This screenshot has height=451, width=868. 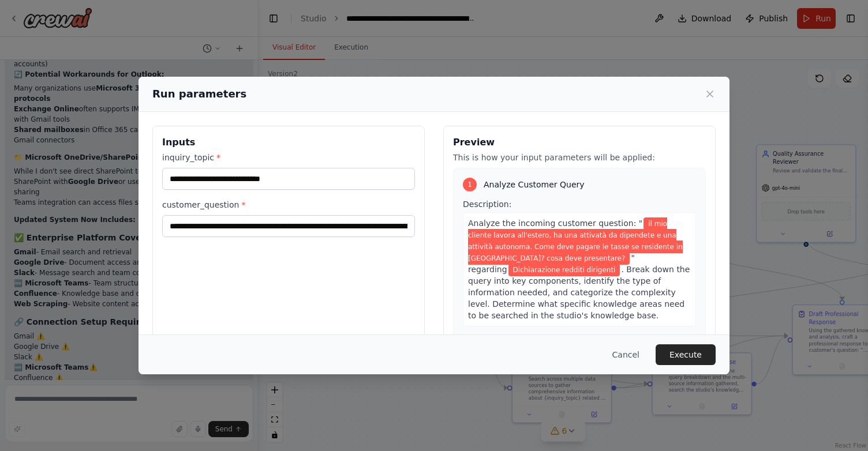 What do you see at coordinates (534, 185) in the screenshot?
I see `span: Analyze Customer Query` at bounding box center [534, 185].